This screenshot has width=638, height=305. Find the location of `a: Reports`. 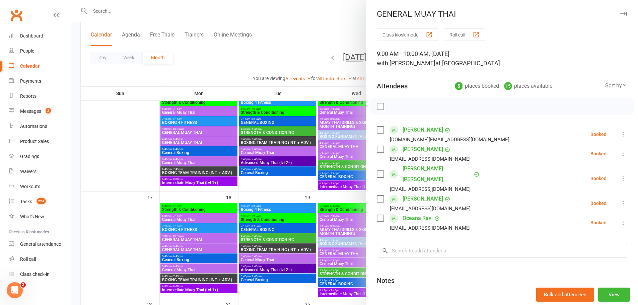

a: Reports is located at coordinates (40, 96).